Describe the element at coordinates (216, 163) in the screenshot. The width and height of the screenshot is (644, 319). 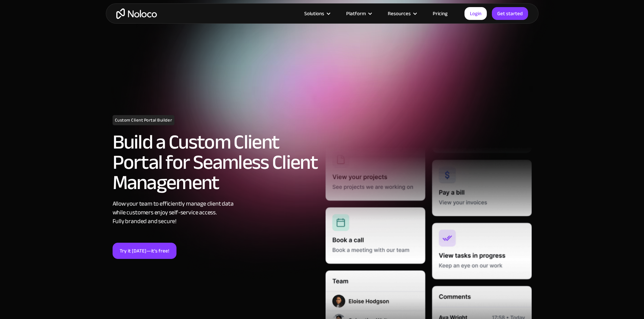
I see `h2: Build a Custom Client Portal for Seamless Client Management` at that location.